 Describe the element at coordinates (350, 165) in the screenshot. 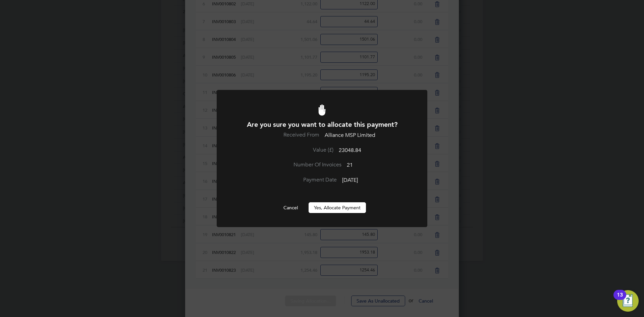

I see `span: 21` at that location.